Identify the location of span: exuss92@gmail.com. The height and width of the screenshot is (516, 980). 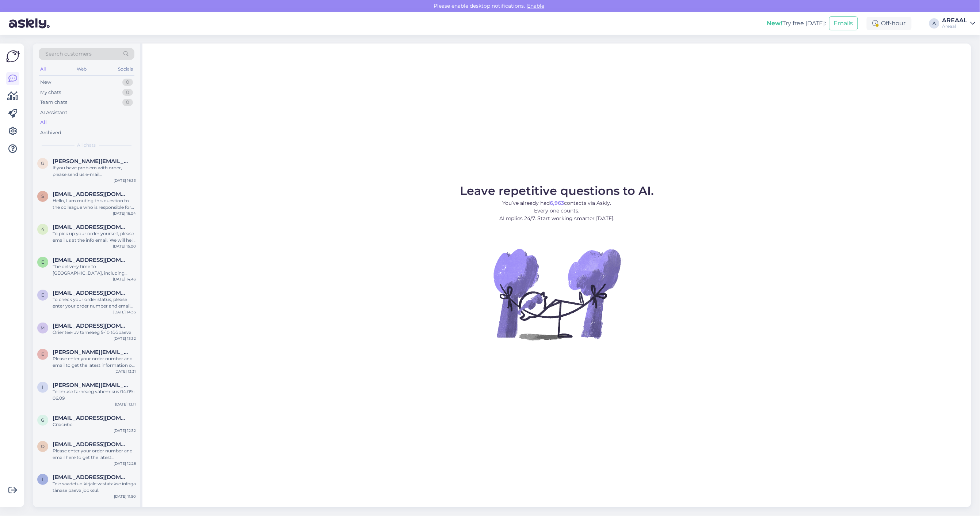
(91, 260).